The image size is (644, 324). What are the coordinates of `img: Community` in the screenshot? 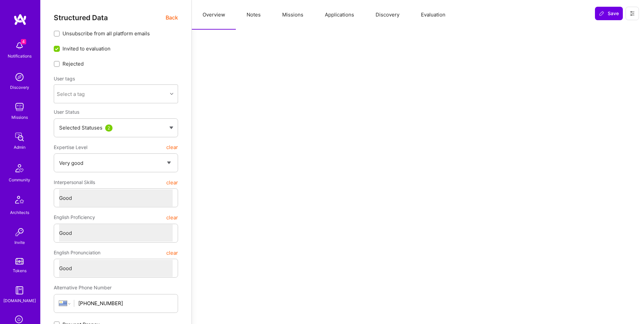 It's located at (20, 168).